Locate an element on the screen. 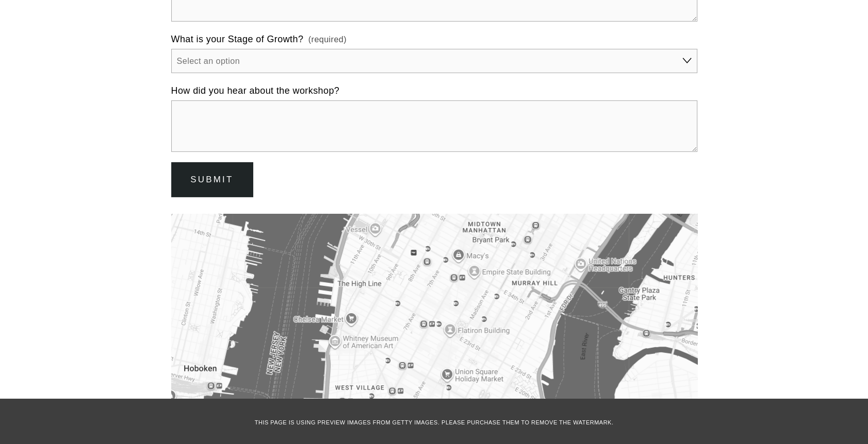  span: This page is using preview images from Getty Images. Please purchase them to remove the watermark. is located at coordinates (434, 422).